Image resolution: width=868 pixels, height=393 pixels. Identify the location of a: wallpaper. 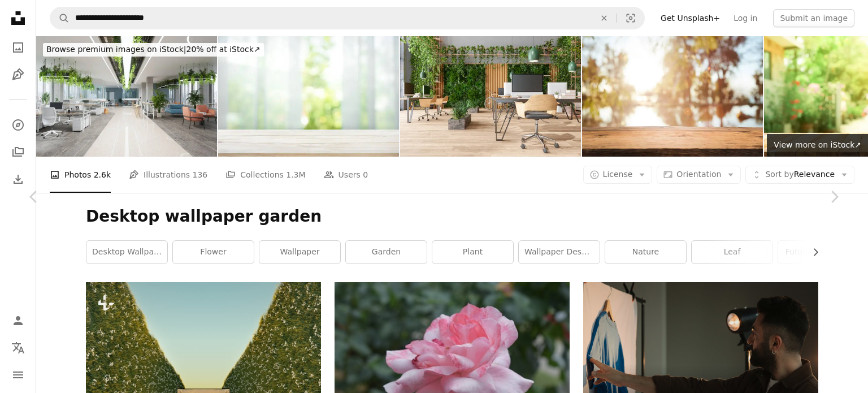
(299, 252).